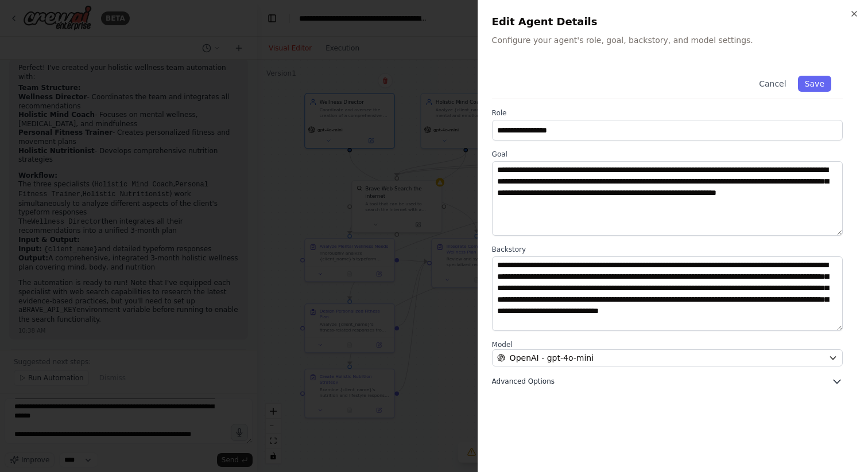  What do you see at coordinates (673, 22) in the screenshot?
I see `h2: Edit Agent Details` at bounding box center [673, 22].